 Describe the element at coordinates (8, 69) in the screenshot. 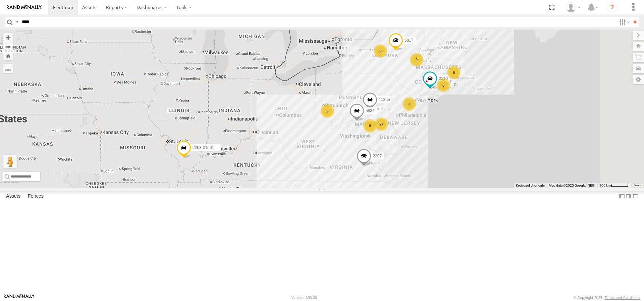

I see `label: Measure` at that location.